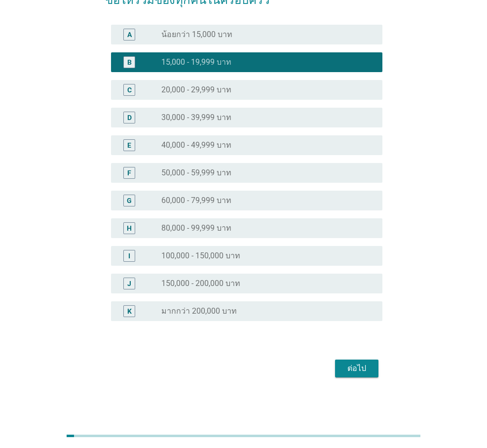  Describe the element at coordinates (129, 117) in the screenshot. I see `div: D` at that location.